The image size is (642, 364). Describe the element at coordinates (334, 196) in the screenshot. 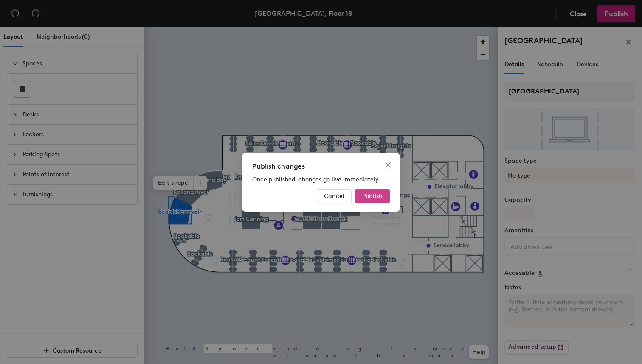

I see `button: Cancel` at that location.